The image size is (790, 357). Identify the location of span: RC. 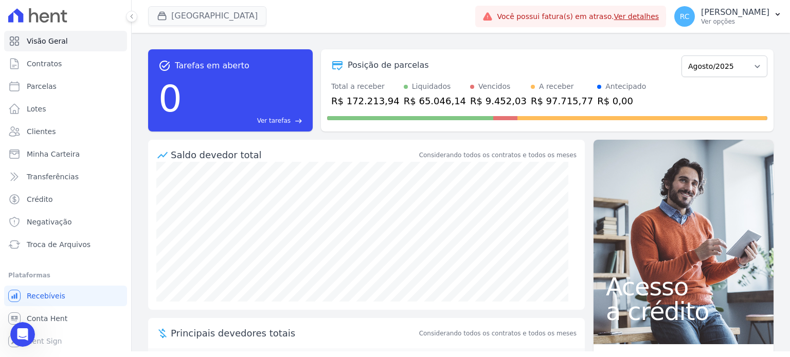
(684, 16).